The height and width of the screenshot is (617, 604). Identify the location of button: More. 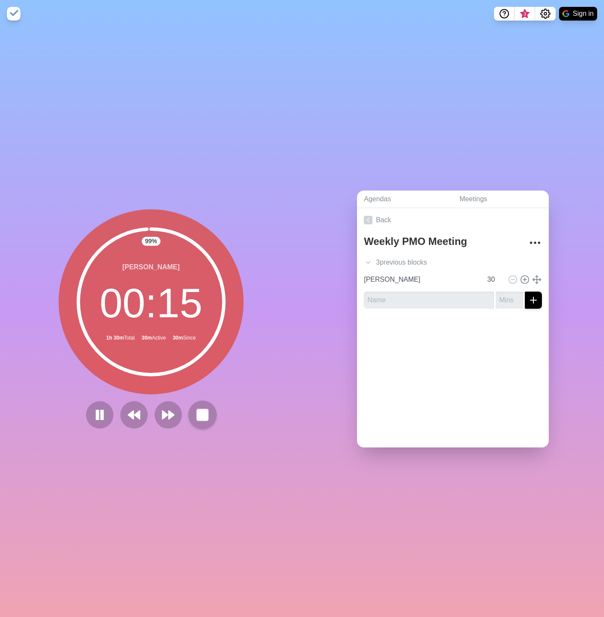
(536, 243).